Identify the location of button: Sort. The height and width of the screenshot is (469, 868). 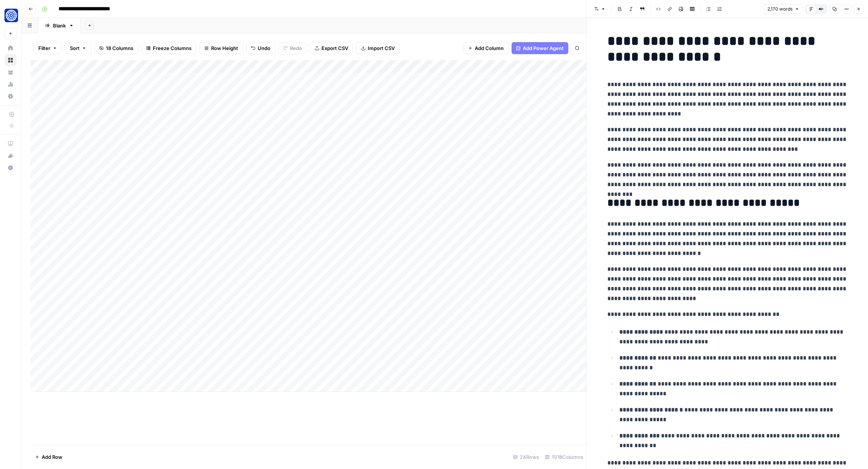
(78, 48).